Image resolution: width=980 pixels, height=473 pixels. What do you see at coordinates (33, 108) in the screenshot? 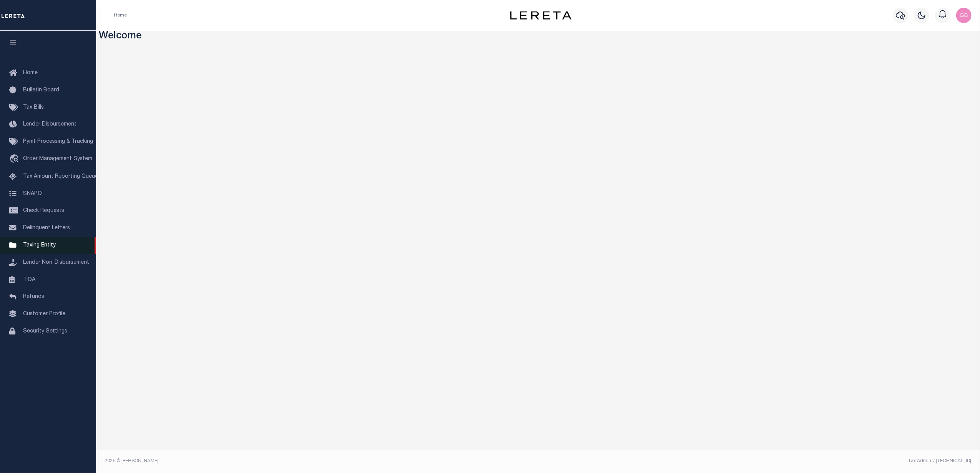
I see `span: Tax Bills` at bounding box center [33, 108].